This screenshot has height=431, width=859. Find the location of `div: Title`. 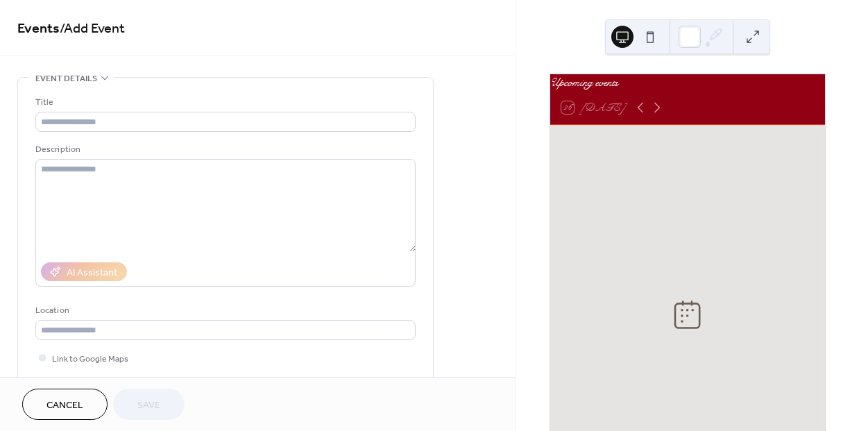

div: Title is located at coordinates (224, 102).